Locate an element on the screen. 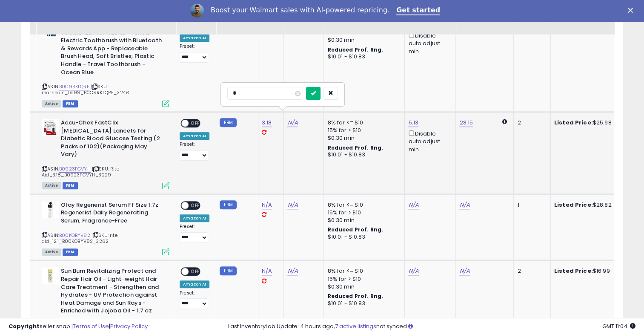  div: 1 is located at coordinates (531, 205).